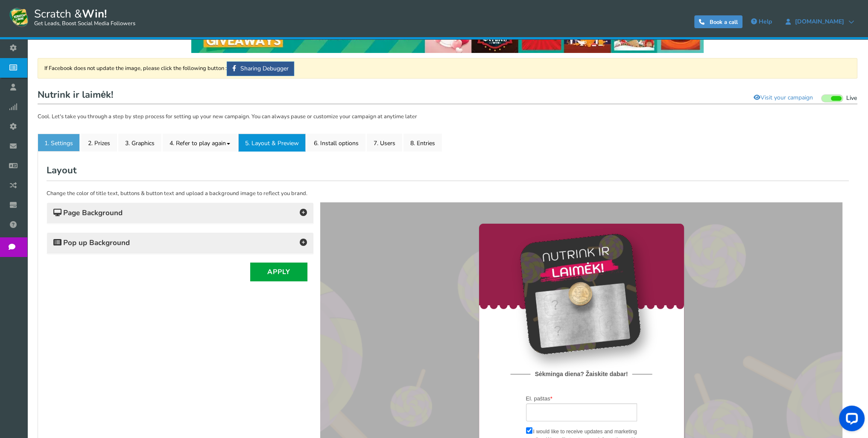 The image size is (868, 438). Describe the element at coordinates (55, 53) in the screenshot. I see `div: Domain Overview` at that location.